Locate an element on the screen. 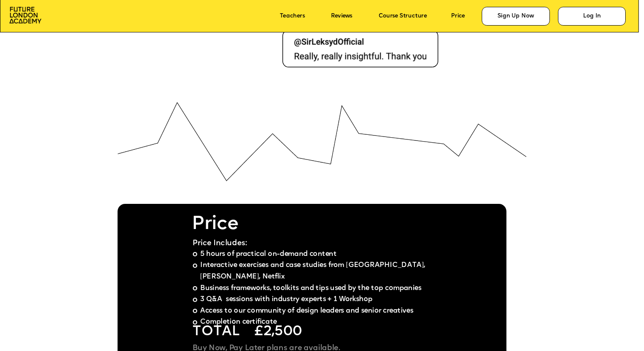  span: Access to our community of design leaders and senior creatives is located at coordinates (307, 310).